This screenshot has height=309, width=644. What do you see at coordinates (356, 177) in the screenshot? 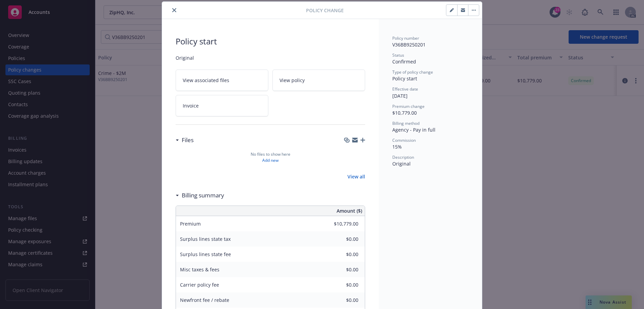
I see `a: View all` at bounding box center [356, 177].